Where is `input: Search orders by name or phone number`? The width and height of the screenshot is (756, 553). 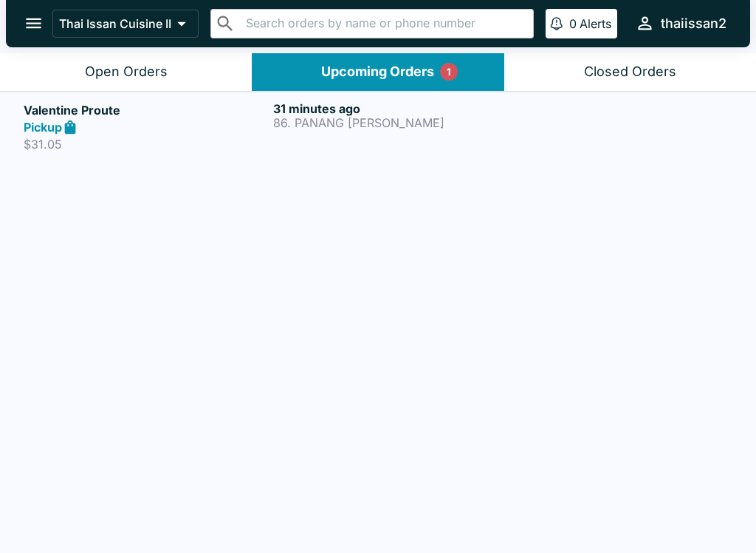 input: Search orders by name or phone number is located at coordinates (384, 23).